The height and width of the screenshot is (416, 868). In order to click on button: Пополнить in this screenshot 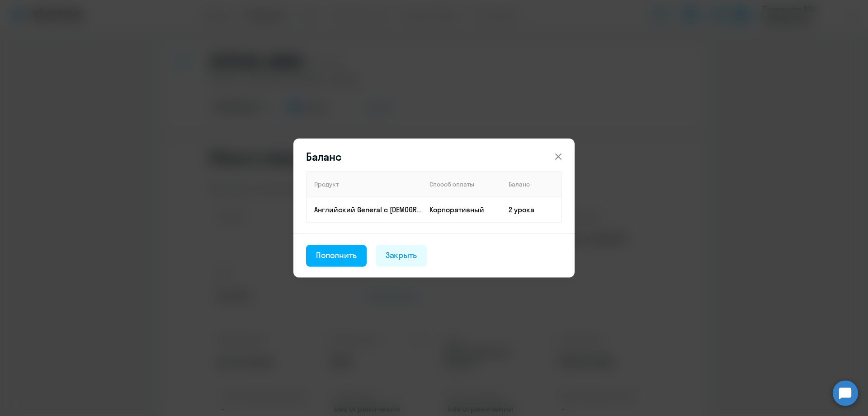, I will do `click(337, 255)`.